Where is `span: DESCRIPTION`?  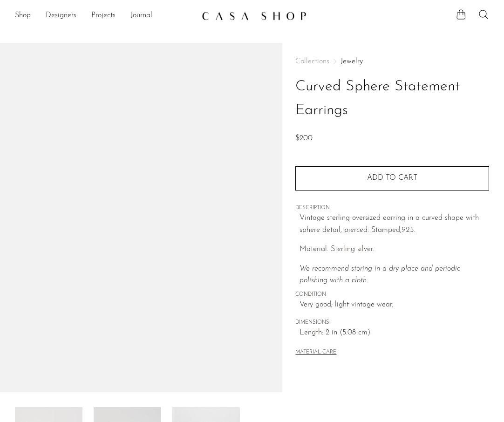
span: DESCRIPTION is located at coordinates (392, 208).